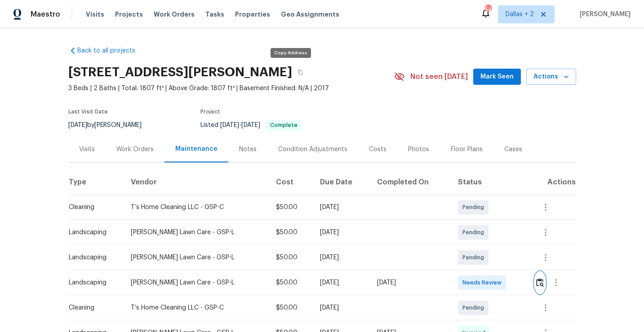  I want to click on span: Visits, so click(95, 14).